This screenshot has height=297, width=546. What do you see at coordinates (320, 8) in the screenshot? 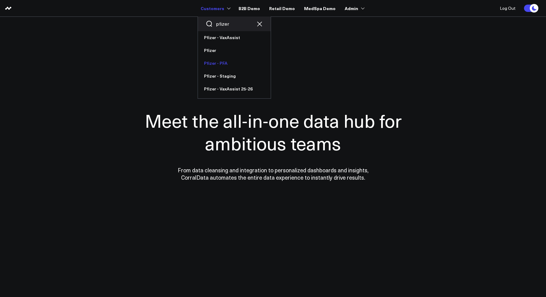
I see `a: MedSpa Demo` at bounding box center [320, 8].